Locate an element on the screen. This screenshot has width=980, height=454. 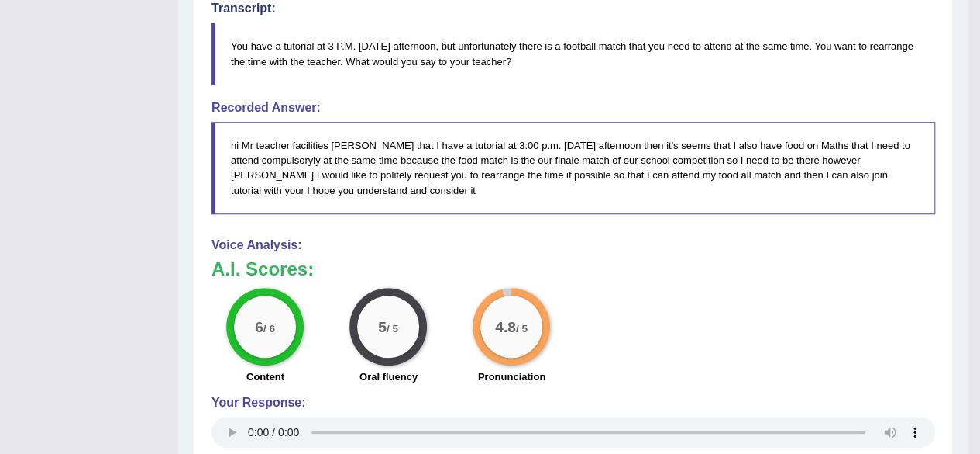
big: 5 is located at coordinates (383, 326).